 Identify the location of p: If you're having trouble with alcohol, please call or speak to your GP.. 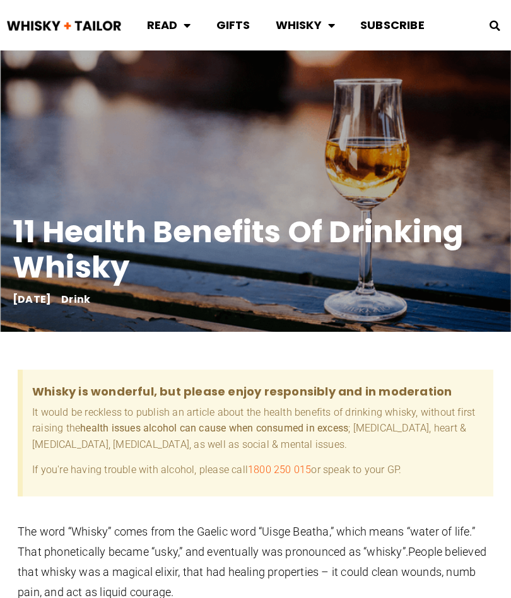
(258, 470).